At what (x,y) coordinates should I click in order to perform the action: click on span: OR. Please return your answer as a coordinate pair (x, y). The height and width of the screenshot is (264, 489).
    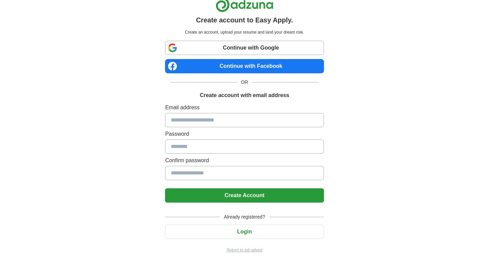
    Looking at the image, I should click on (244, 82).